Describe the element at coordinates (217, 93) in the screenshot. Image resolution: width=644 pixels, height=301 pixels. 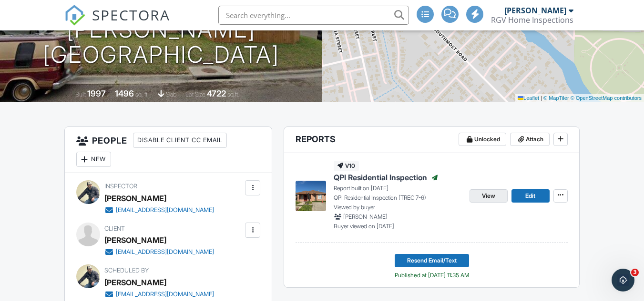
I see `div: 4722` at that location.